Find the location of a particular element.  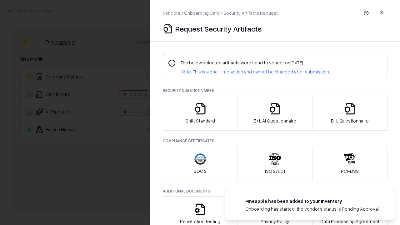

img: pineappleenergy.com is located at coordinates (237, 202).